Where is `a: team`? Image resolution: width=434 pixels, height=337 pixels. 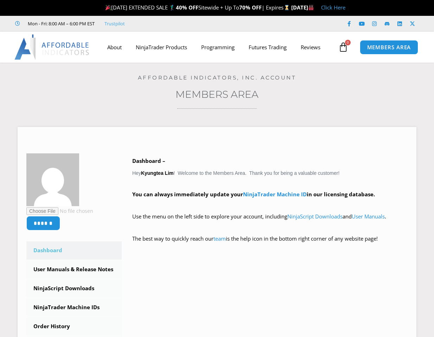
a: team is located at coordinates (220, 239).